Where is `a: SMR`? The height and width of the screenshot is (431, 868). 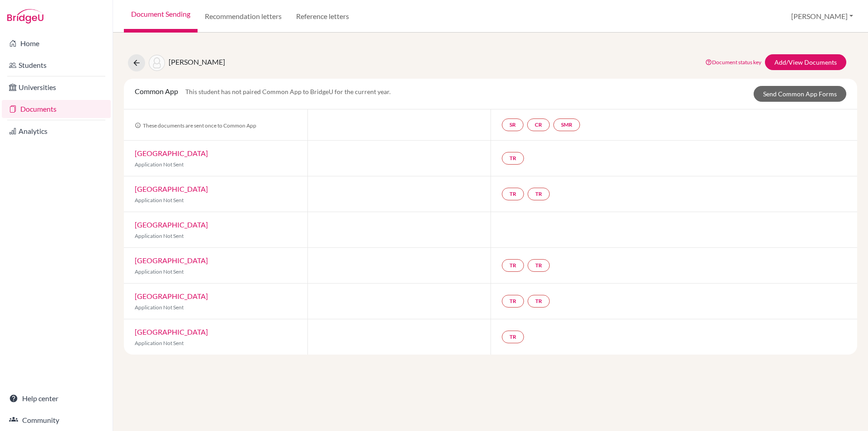
a: SMR is located at coordinates (566, 125).